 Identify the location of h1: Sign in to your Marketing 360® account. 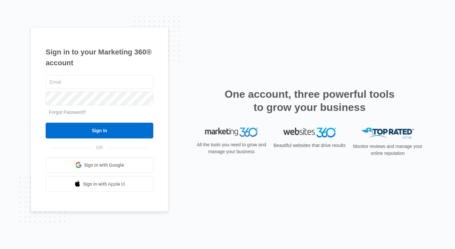
(99, 57).